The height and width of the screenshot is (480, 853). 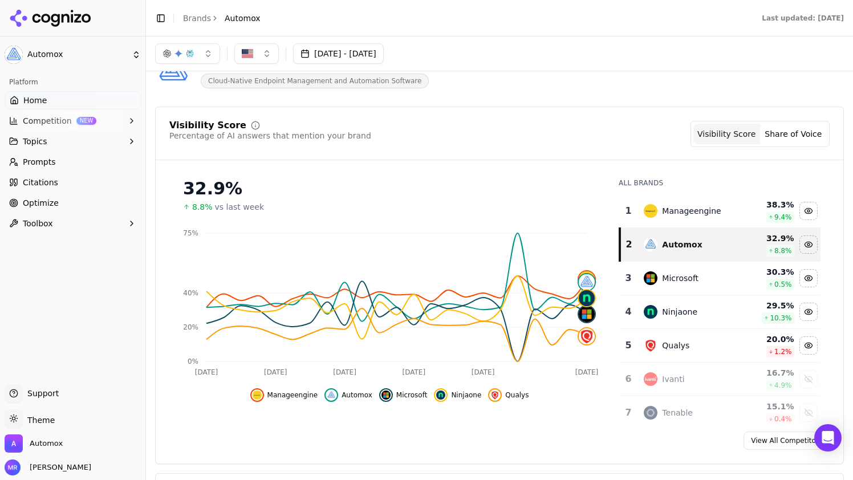 I want to click on span: Toolbox, so click(x=38, y=224).